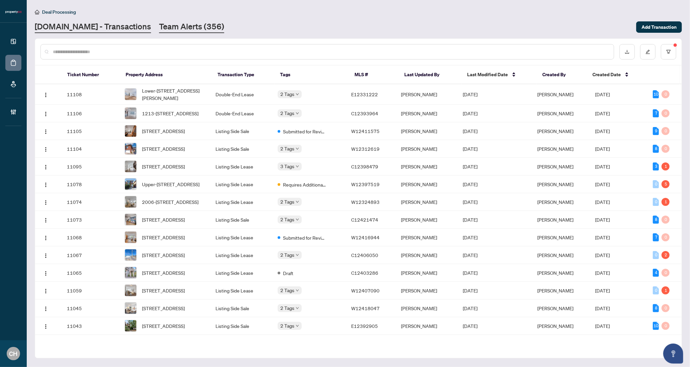 The width and height of the screenshot is (690, 367). Describe the element at coordinates (562, 75) in the screenshot. I see `th: Created By` at that location.